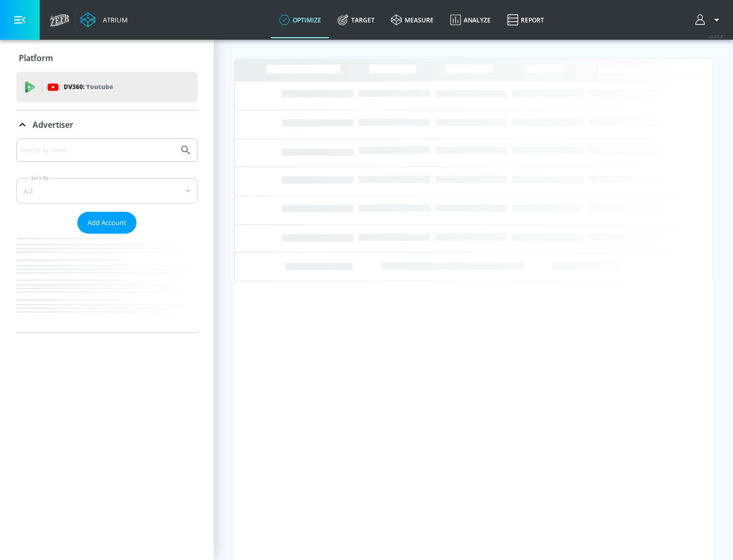  What do you see at coordinates (88, 87) in the screenshot?
I see `p: DV360:` at bounding box center [88, 87].